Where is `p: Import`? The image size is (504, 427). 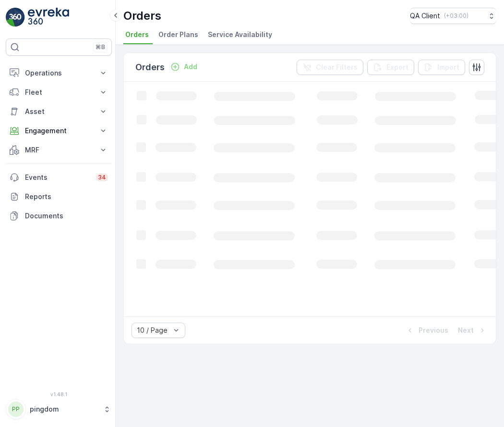 p: Import is located at coordinates (448, 67).